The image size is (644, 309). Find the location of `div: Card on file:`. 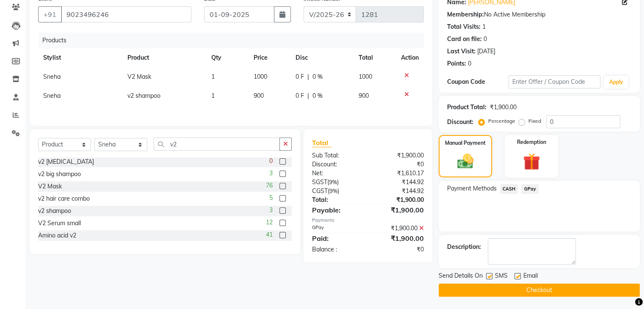

div: Card on file: is located at coordinates (464, 39).